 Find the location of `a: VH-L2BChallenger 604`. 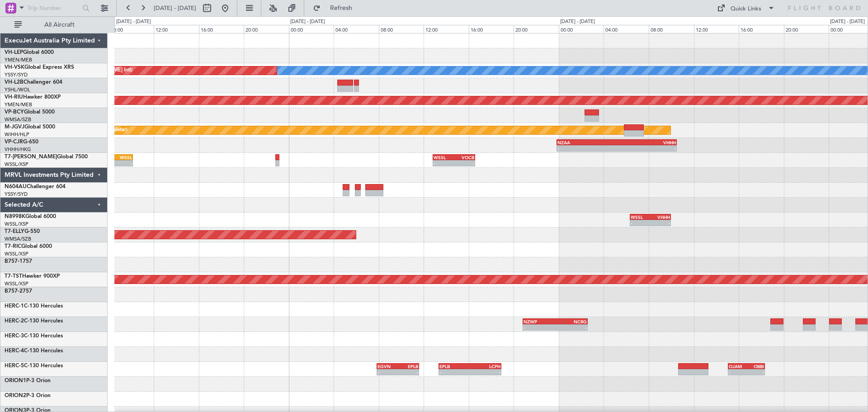

a: VH-L2BChallenger 604 is located at coordinates (33, 83).